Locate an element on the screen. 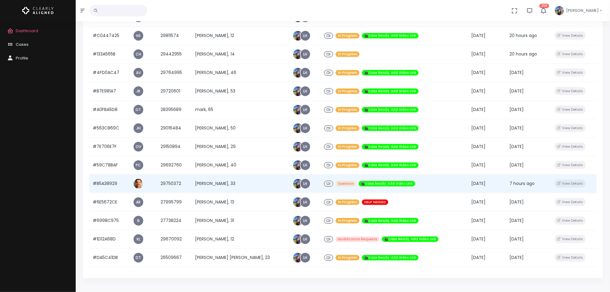 This screenshot has width=610, height=292. td: 29764995 is located at coordinates (174, 72).